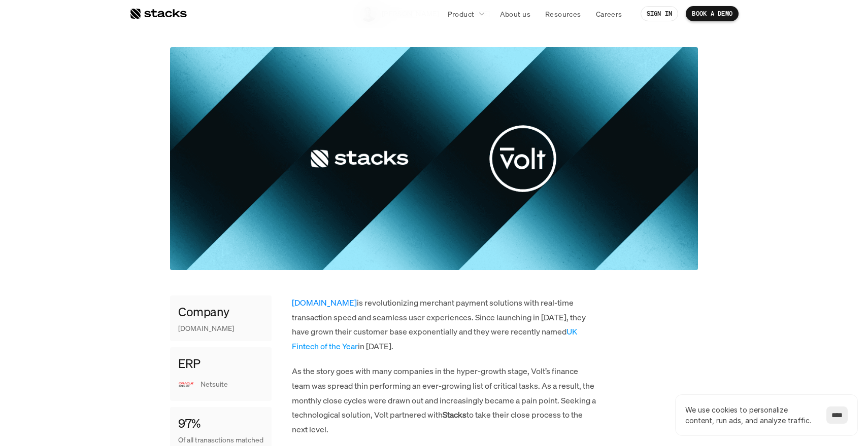 This screenshot has width=868, height=446. What do you see at coordinates (461, 13) in the screenshot?
I see `p: Product` at bounding box center [461, 13].